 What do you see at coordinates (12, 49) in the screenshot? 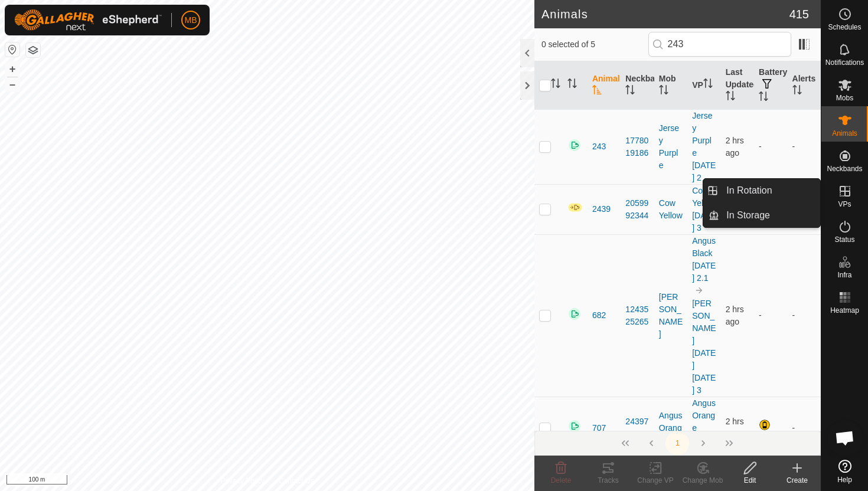
I see `button: Reset Map` at bounding box center [12, 49].